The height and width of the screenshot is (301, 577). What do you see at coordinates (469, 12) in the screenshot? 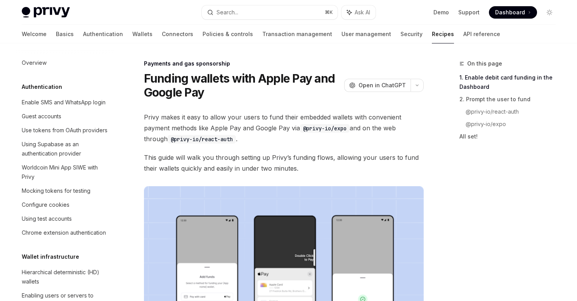
I see `a: Support` at bounding box center [469, 12].